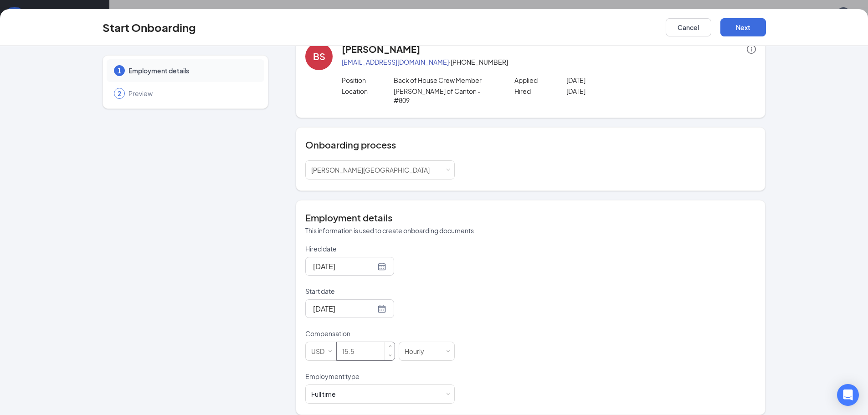 The height and width of the screenshot is (415, 868). I want to click on button: Cancel, so click(689, 28).